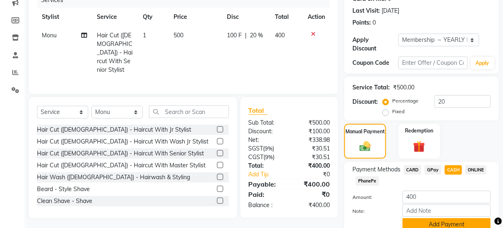  Describe the element at coordinates (366, 11) in the screenshot. I see `div: Last Visit:` at that location.